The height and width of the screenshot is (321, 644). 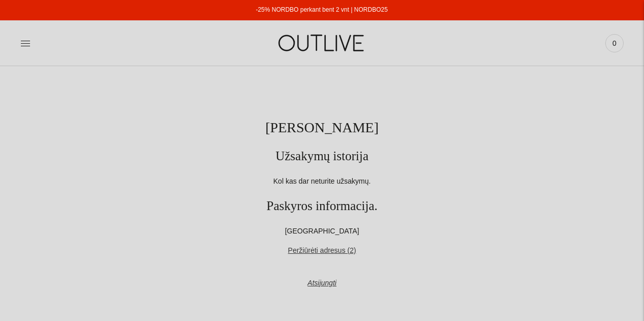 What do you see at coordinates (614, 43) in the screenshot?
I see `a: 0` at bounding box center [614, 43].